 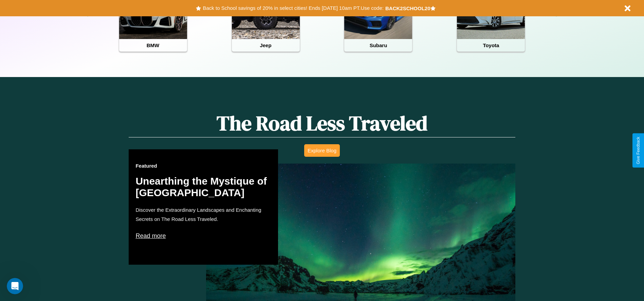 I want to click on p: Discover the Extraordinary Landscapes and Enchanting Secrets on The Road Less Traveled., so click(x=204, y=215).